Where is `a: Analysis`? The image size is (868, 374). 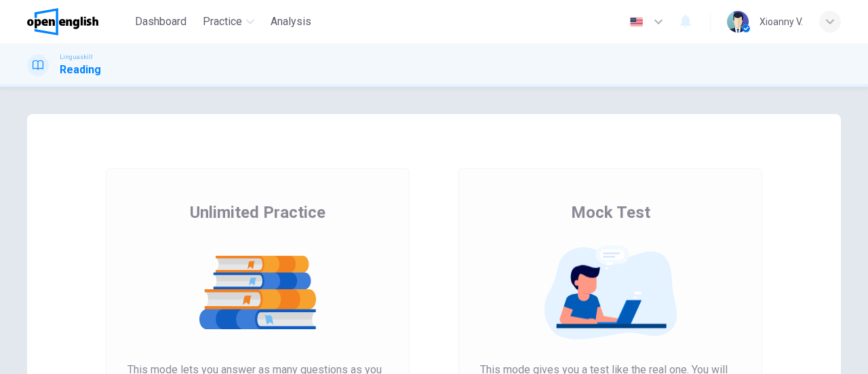
a: Analysis is located at coordinates (291, 22).